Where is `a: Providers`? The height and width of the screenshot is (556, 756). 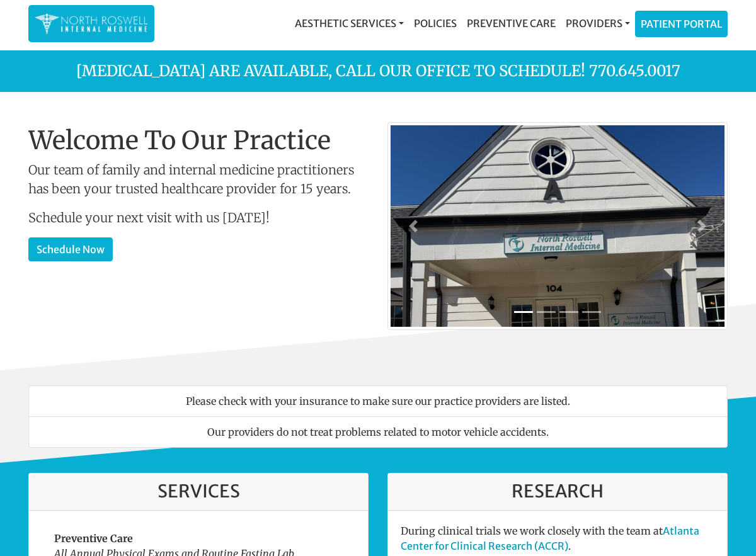
a: Providers is located at coordinates (598, 23).